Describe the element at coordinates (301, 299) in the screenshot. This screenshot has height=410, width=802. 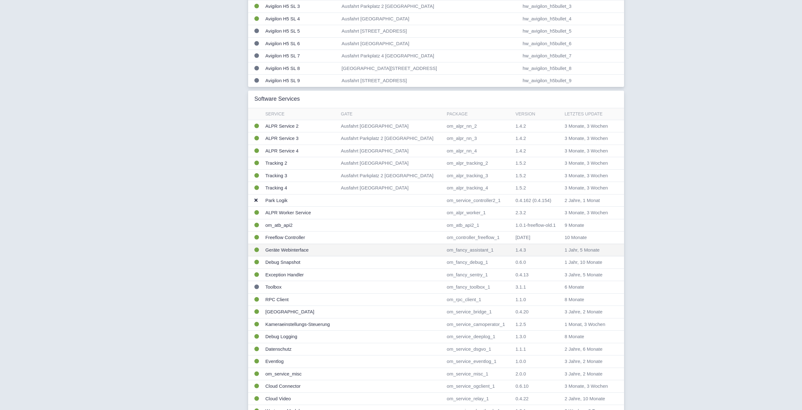
I see `td: RPC Client` at that location.